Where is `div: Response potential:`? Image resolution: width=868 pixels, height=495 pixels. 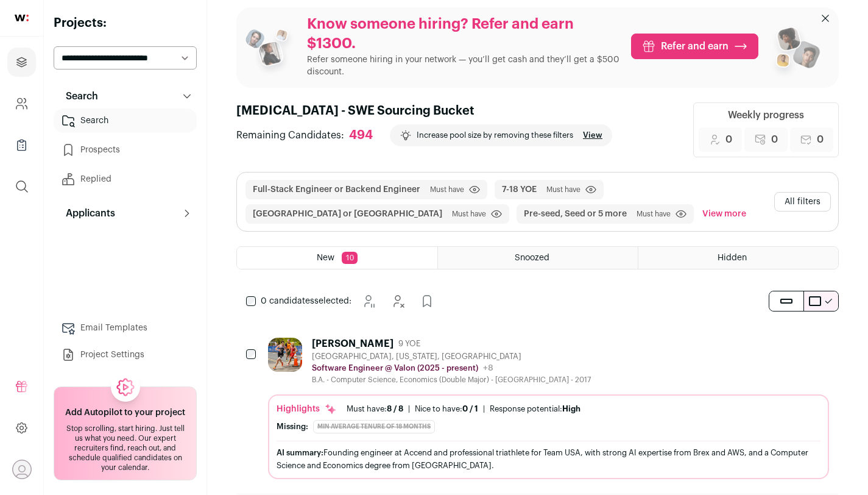 div: Response potential: is located at coordinates (535, 409).